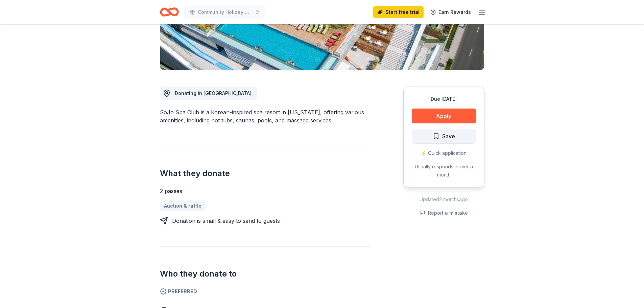 The image size is (644, 308). Describe the element at coordinates (444, 171) in the screenshot. I see `div: Usually responds in over a month` at that location.